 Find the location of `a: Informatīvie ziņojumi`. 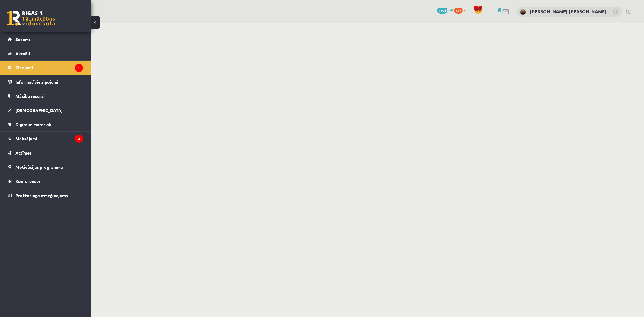

a: Informatīvie ziņojumi is located at coordinates (46, 81).